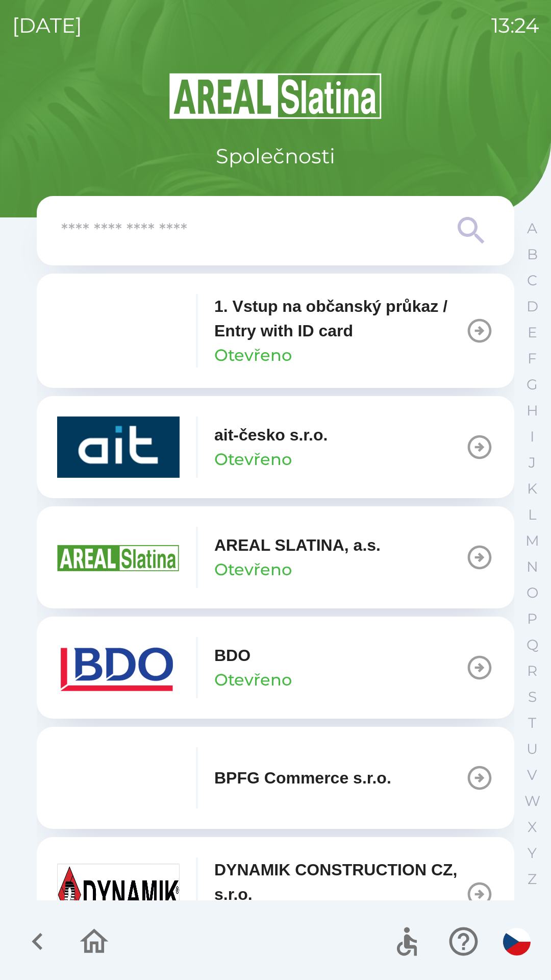 This screenshot has width=551, height=980. What do you see at coordinates (532, 541) in the screenshot?
I see `p: M` at bounding box center [532, 541].